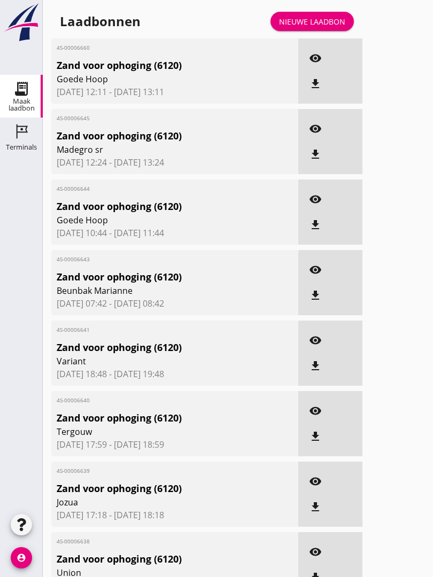 Image resolution: width=433 pixels, height=577 pixels. I want to click on span: 4S-00006641, so click(155, 330).